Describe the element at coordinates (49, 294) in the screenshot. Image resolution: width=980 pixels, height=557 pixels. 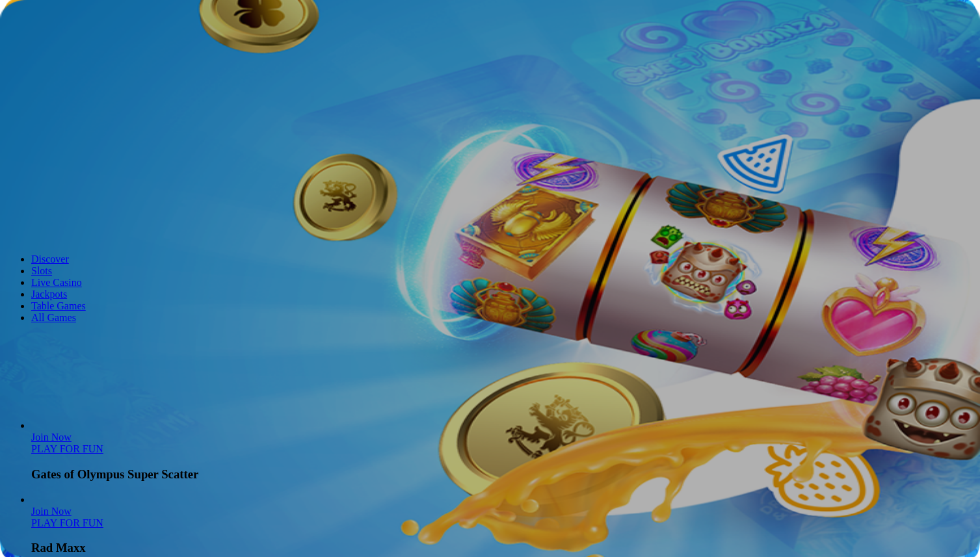
I see `span: Jackpots` at that location.